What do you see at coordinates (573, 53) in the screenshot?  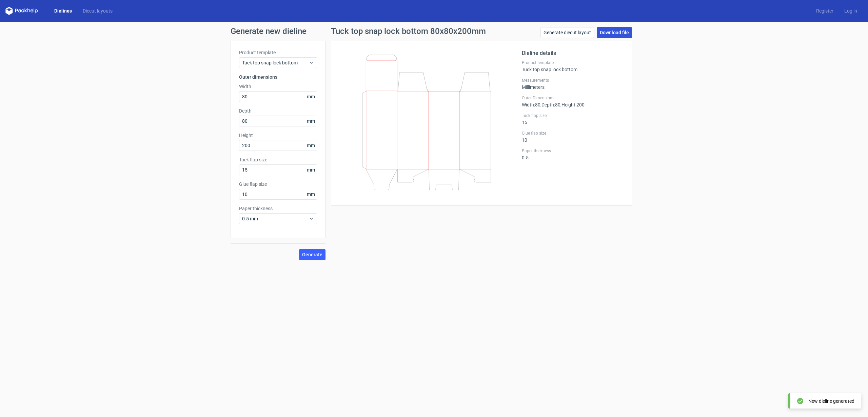 I see `h2: Dieline details` at bounding box center [573, 53].